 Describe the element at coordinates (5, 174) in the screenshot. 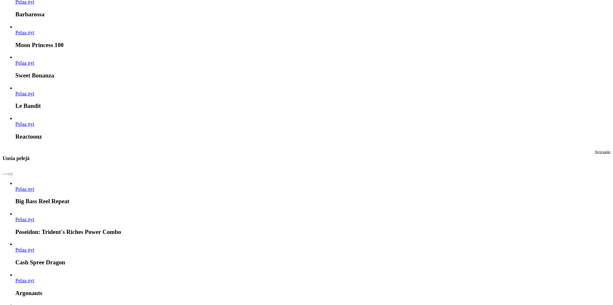

I see `button: prev slide` at that location.